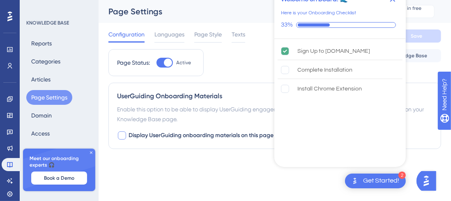  What do you see at coordinates (275, 96) in the screenshot?
I see `div: UserGuiding Onboarding Materials` at bounding box center [275, 96].